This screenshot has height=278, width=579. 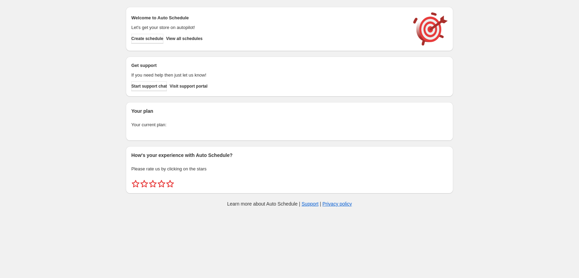 What do you see at coordinates (290, 111) in the screenshot?
I see `h2: Your plan` at bounding box center [290, 111].